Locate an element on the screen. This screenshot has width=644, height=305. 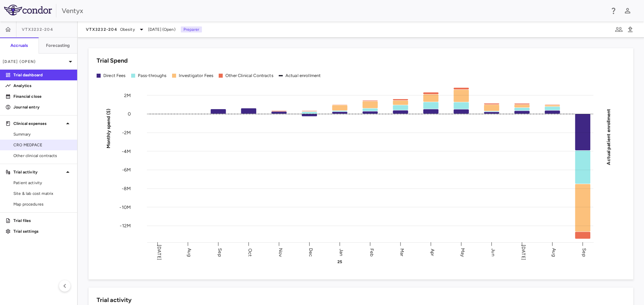
img: logo-full-SnFGN8VE.png is located at coordinates (28, 10).